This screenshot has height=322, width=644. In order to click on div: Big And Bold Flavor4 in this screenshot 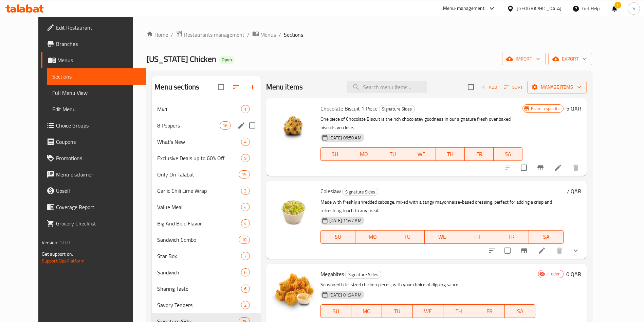, I will do `click(206, 223)`.